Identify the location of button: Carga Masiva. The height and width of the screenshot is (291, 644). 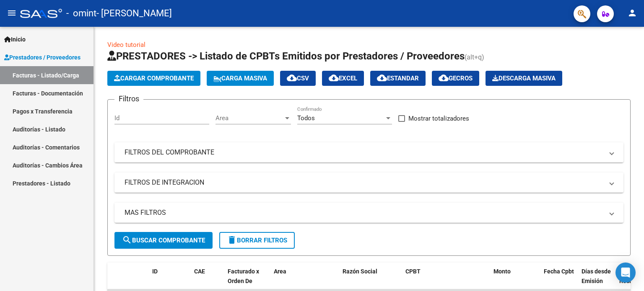
(240, 79).